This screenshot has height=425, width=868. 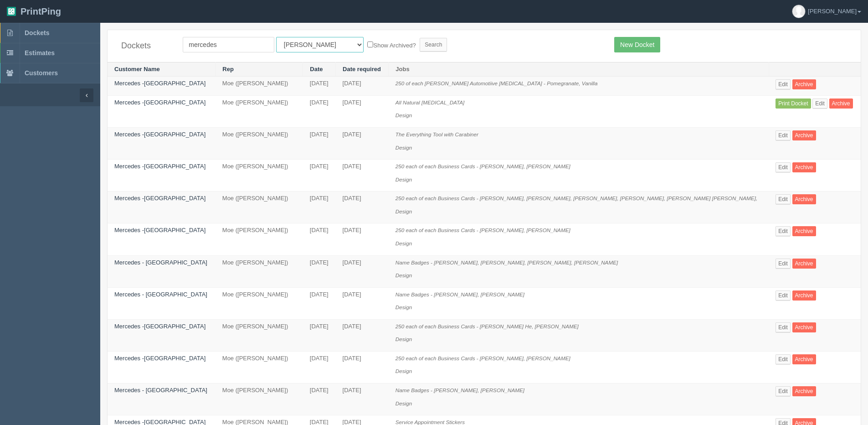 I want to click on img: logo-3e63b451c926e2ac314895c53de4908e5d424f24456219fb08d385ab2e579770.png, so click(x=12, y=12).